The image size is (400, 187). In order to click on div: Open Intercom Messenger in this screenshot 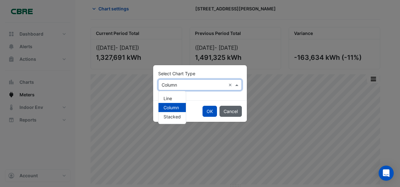, I will do `click(387, 173)`.